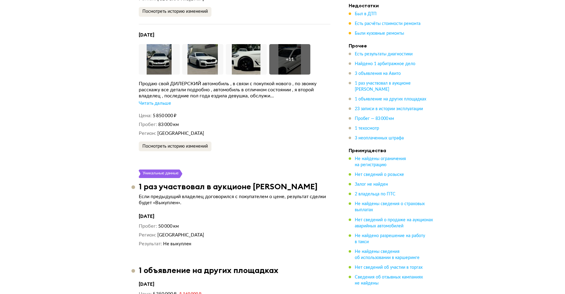  I want to click on span: Есть расчёты стоимости ремонта, so click(387, 24).